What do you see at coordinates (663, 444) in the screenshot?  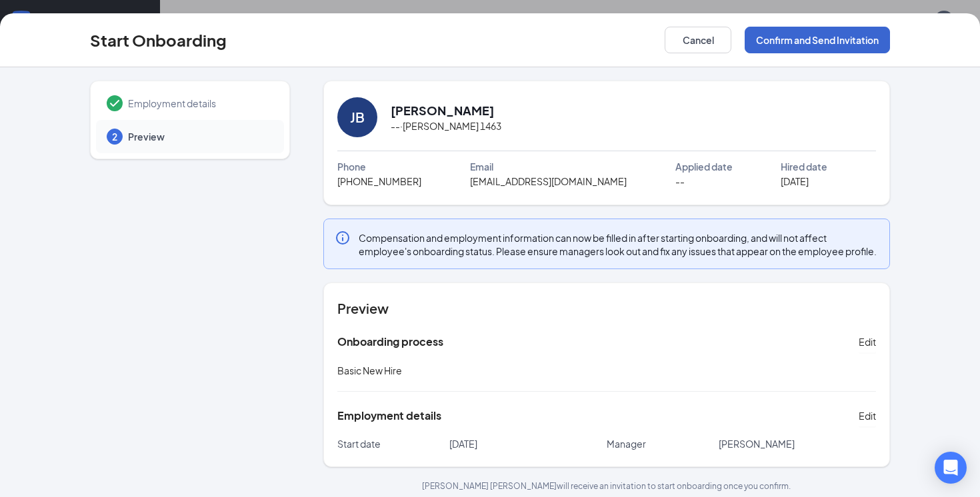 I see `p: Manager` at bounding box center [663, 444].